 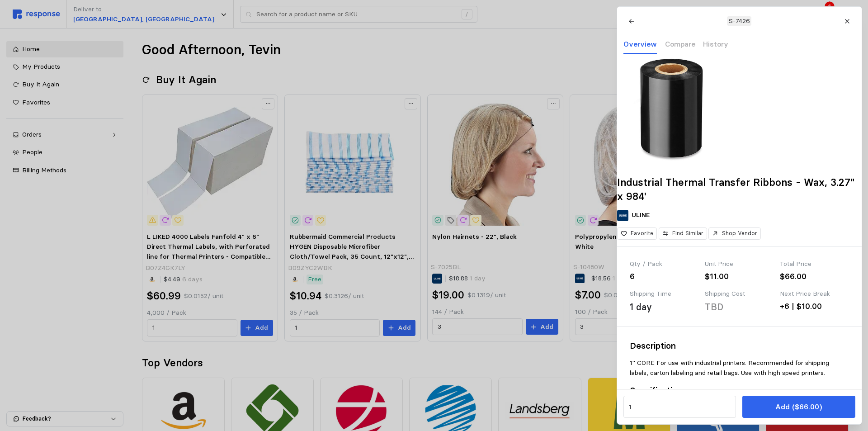 What do you see at coordinates (664, 264) in the screenshot?
I see `div: Qty / Pack` at bounding box center [664, 264].